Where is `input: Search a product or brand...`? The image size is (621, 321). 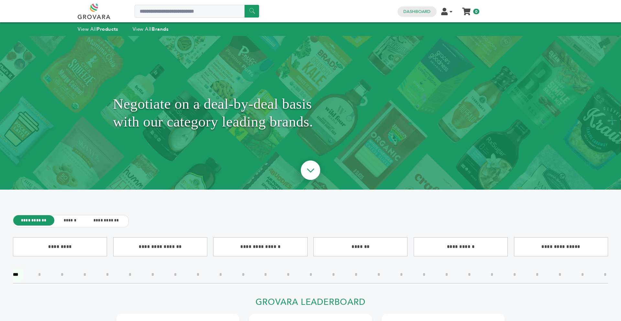
input: Search a product or brand... is located at coordinates (197, 11).